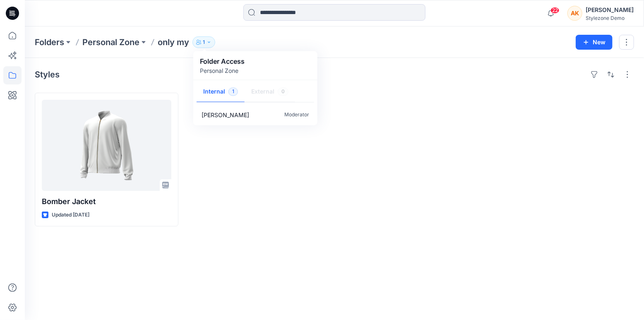  What do you see at coordinates (174, 42) in the screenshot?
I see `p: only my` at bounding box center [174, 42].